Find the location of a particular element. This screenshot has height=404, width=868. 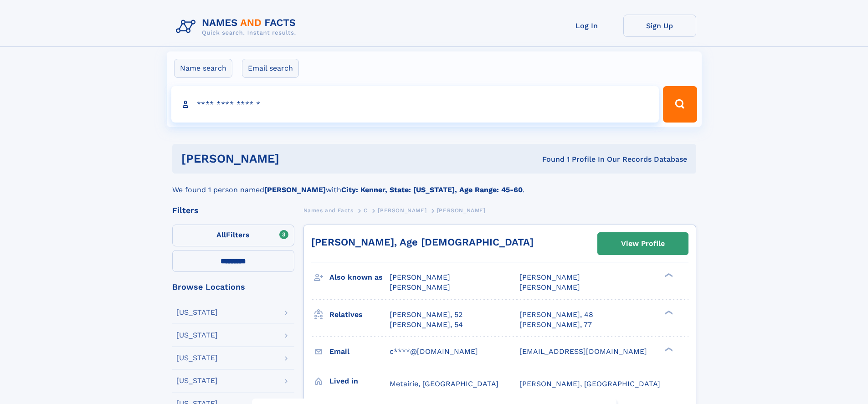

a: Sign Up is located at coordinates (660, 26).